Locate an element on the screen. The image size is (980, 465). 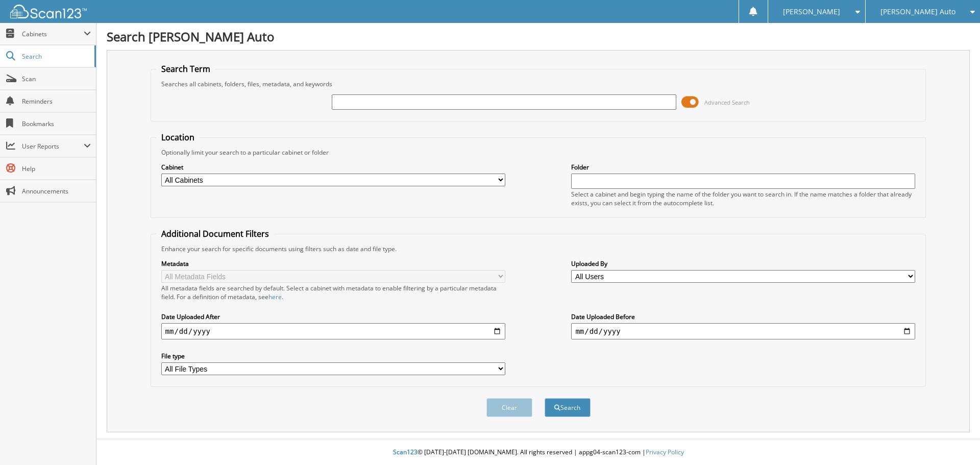
span: Scan is located at coordinates (56, 79).